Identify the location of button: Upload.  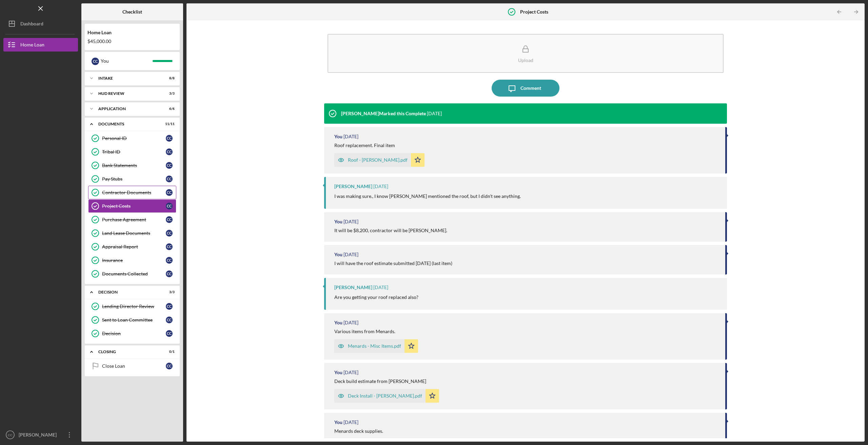
(526, 53).